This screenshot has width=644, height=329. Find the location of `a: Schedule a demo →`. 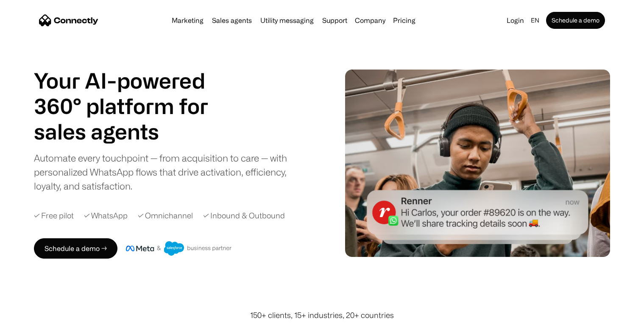

a: Schedule a demo → is located at coordinates (76, 249).